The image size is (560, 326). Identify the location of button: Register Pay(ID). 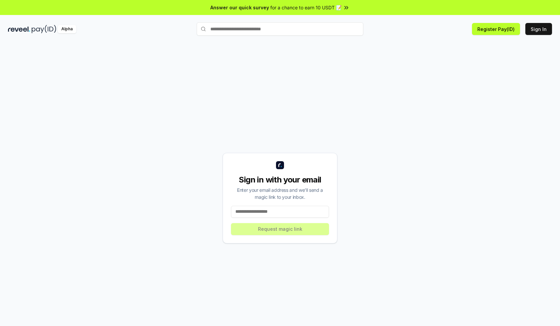
(496, 29).